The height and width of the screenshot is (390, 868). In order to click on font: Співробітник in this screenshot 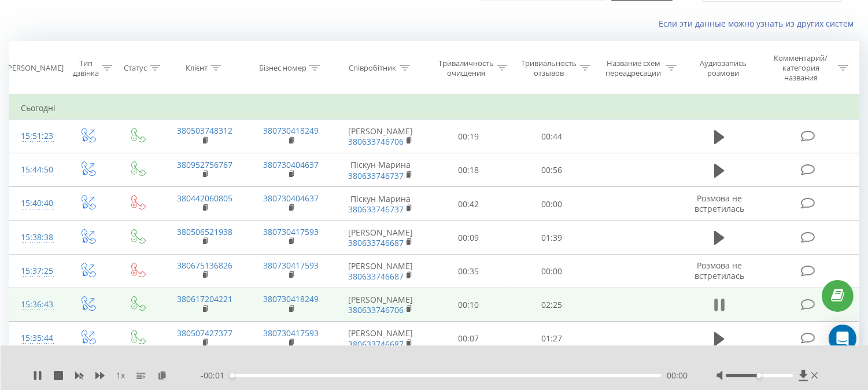, I will do `click(373, 68)`.